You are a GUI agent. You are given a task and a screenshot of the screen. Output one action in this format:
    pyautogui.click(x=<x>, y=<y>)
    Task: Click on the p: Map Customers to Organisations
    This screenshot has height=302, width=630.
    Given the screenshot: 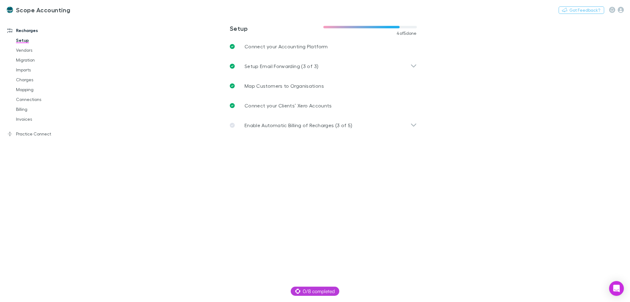 What is the action you would take?
    pyautogui.click(x=284, y=86)
    